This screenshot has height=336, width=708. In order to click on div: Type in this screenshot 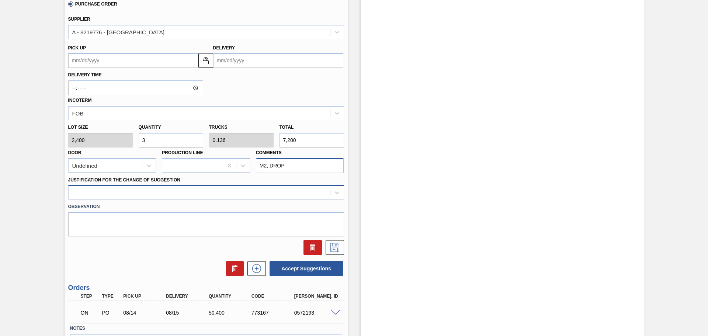, I will do `click(111, 296)`.